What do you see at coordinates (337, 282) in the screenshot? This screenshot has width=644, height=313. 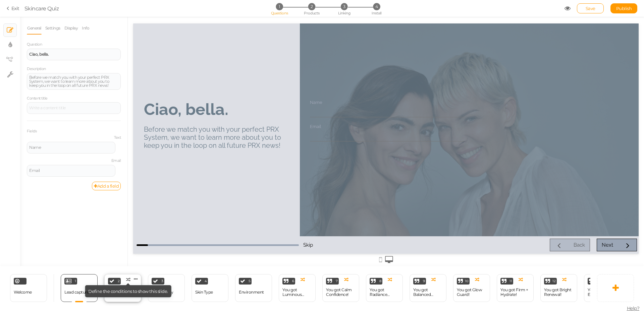 I see `span: 7` at bounding box center [337, 282].